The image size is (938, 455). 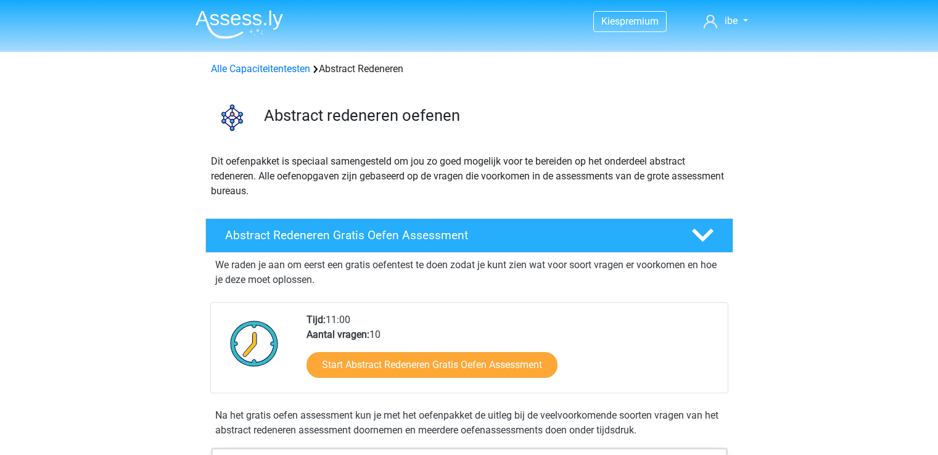 I want to click on span: Kies, so click(x=611, y=21).